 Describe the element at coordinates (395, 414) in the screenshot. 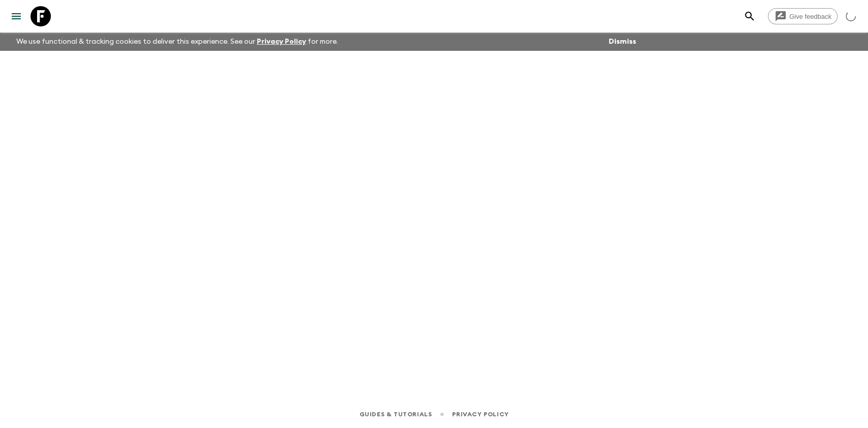

I see `a: Guides & Tutorials` at that location.